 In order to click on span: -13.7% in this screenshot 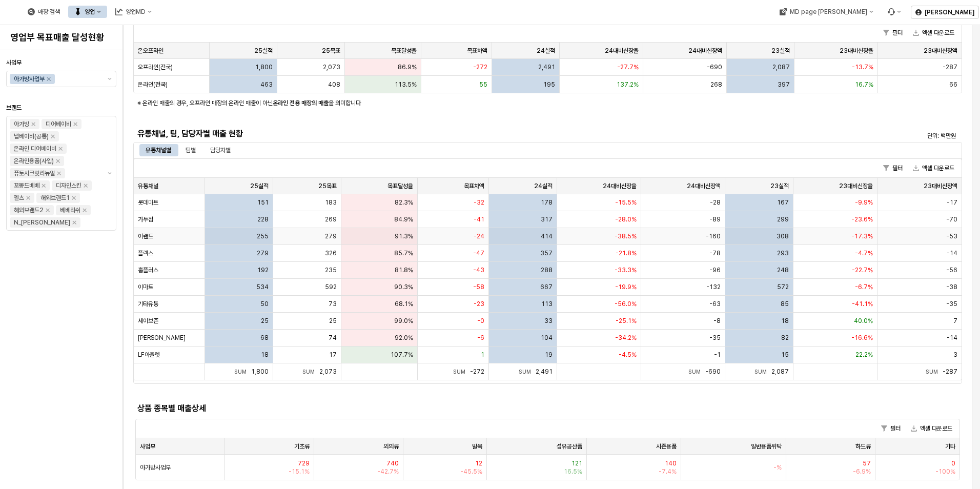, I will do `click(863, 67)`.